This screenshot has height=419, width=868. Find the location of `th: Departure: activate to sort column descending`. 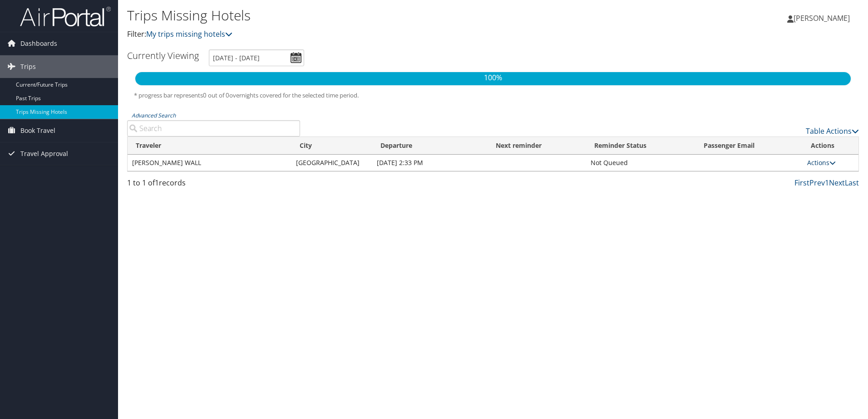

th: Departure: activate to sort column descending is located at coordinates (430, 146).